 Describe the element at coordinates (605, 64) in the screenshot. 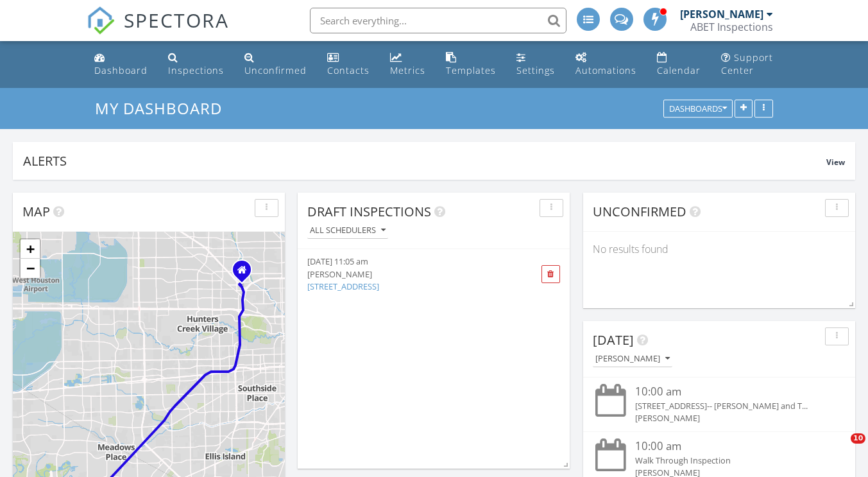

I see `a: Automations (Advanced)` at that location.